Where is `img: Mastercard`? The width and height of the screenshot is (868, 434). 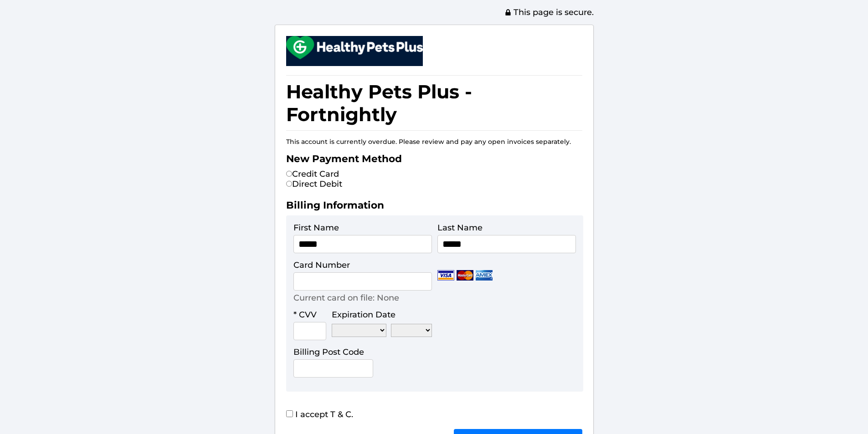 img: Mastercard is located at coordinates (465, 275).